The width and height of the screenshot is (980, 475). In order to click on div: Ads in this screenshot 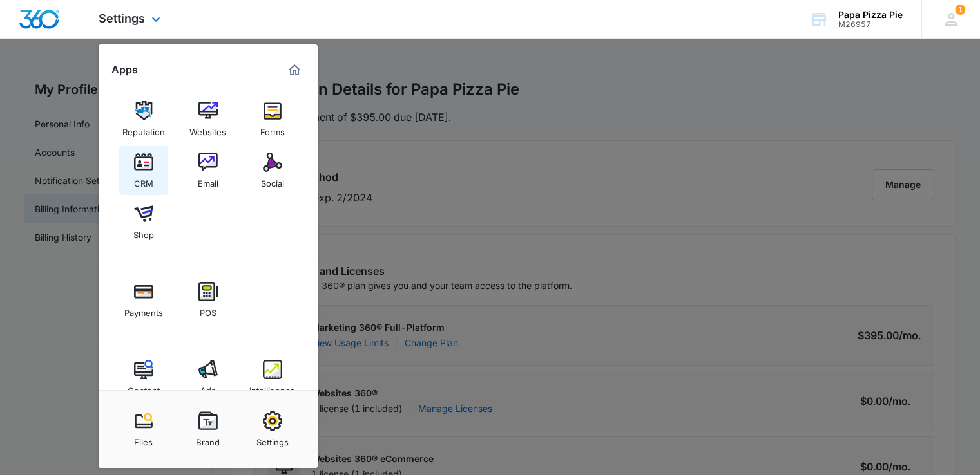, I will do `click(208, 388)`.